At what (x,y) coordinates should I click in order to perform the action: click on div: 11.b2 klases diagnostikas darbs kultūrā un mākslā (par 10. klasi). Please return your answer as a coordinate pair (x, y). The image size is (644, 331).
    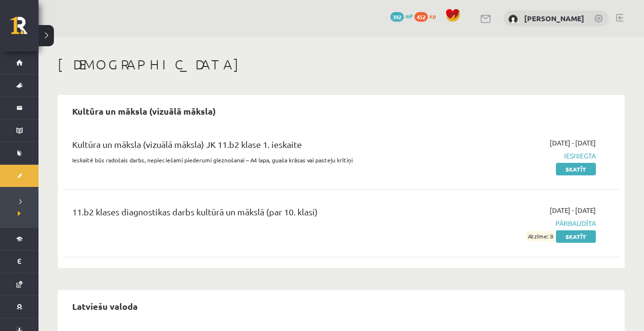
    Looking at the image, I should click on (244, 214).